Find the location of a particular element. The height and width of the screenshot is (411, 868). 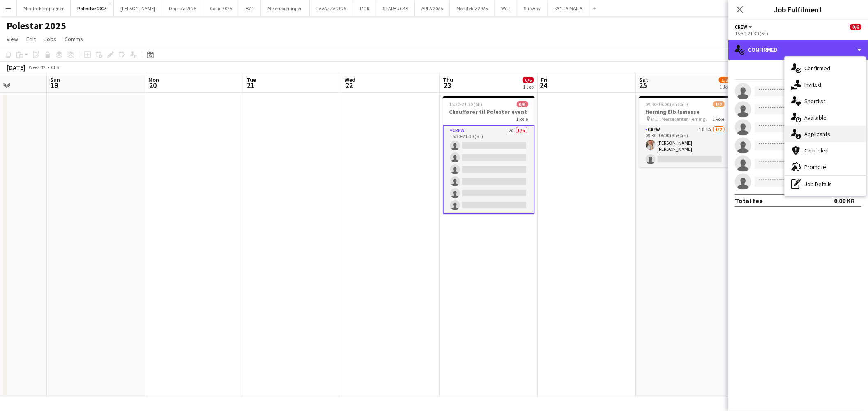

app-card-role: Crew2A0/615:30-21:30 (6h) is located at coordinates (489, 169).